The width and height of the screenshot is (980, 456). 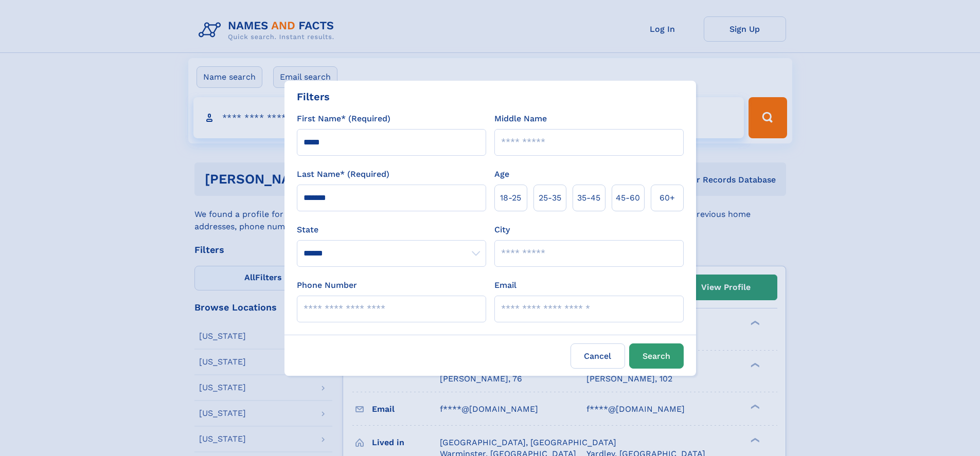 What do you see at coordinates (502, 175) in the screenshot?
I see `label: Age` at bounding box center [502, 175].